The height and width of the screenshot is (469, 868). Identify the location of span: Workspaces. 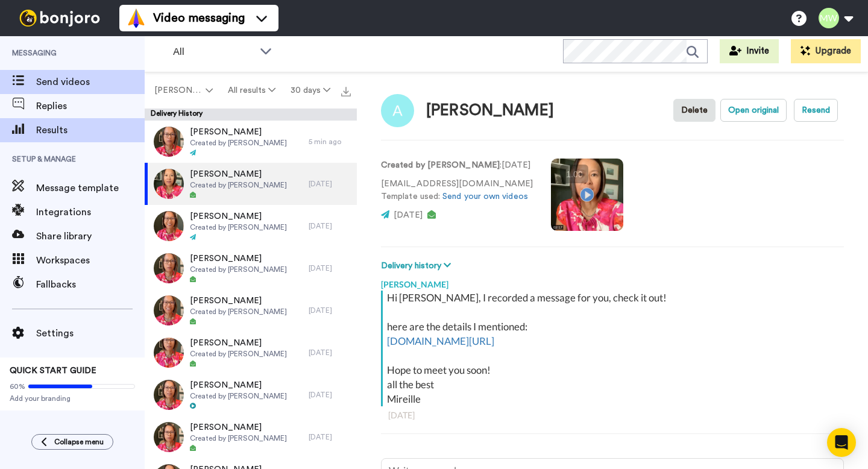
(90, 261).